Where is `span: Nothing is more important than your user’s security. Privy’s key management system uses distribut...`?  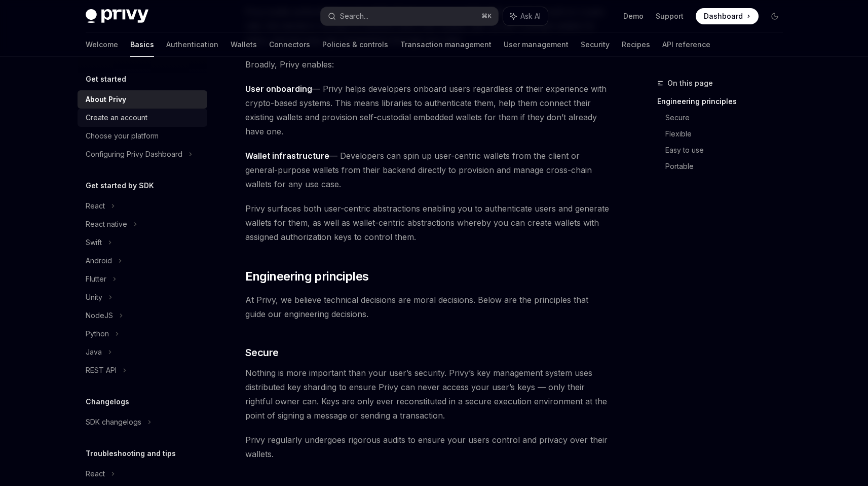 span: Nothing is more important than your user’s security. Privy’s key management system uses distribut... is located at coordinates (428, 394).